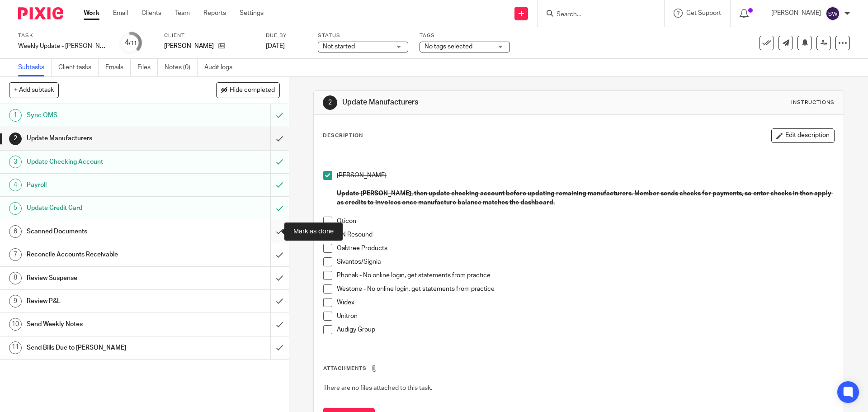  I want to click on p: Description, so click(343, 136).